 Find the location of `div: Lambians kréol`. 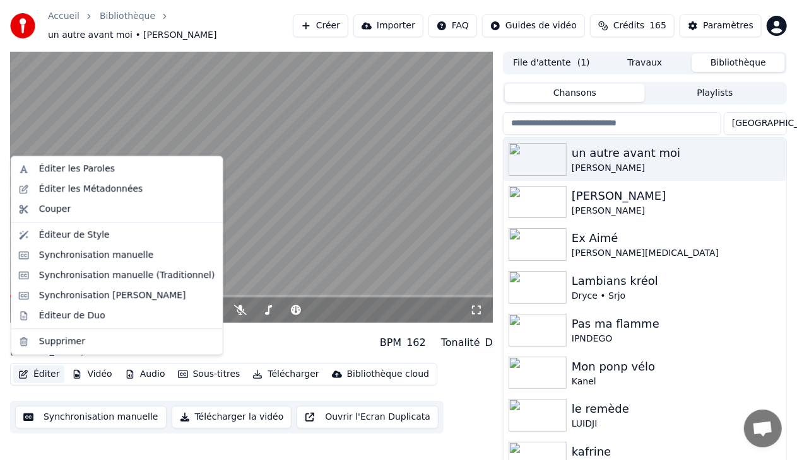

div: Lambians kréol is located at coordinates (676, 281).